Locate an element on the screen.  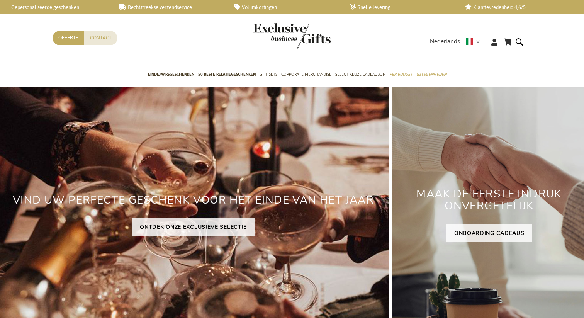
a: Gepersonaliseerde geschenken is located at coordinates (55, 7).